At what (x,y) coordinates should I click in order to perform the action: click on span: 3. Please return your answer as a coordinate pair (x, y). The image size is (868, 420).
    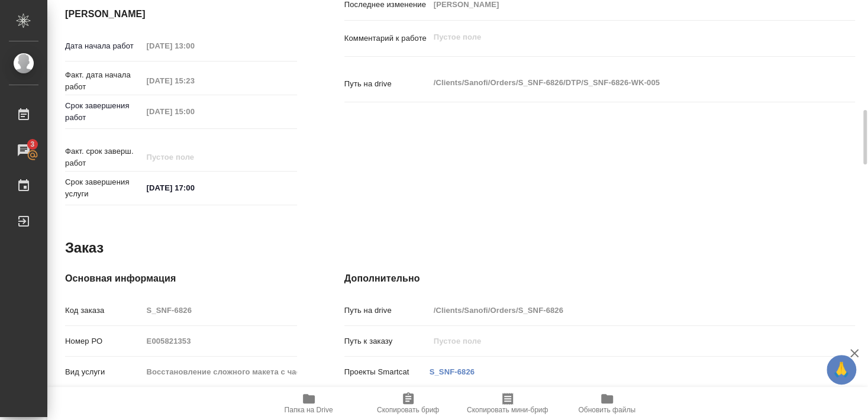
    Looking at the image, I should click on (32, 144).